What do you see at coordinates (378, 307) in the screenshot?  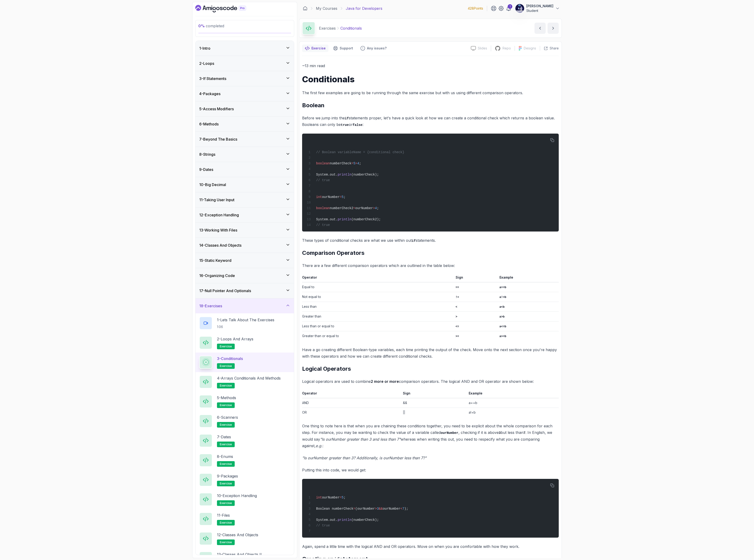 I see `td: Less than` at bounding box center [378, 307].